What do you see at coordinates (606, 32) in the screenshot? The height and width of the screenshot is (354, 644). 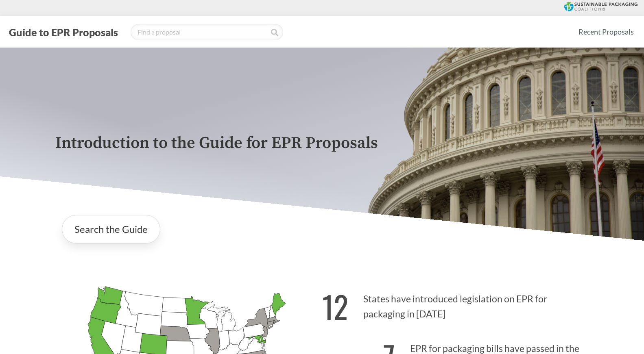 I see `a: Recent Proposals` at bounding box center [606, 32].